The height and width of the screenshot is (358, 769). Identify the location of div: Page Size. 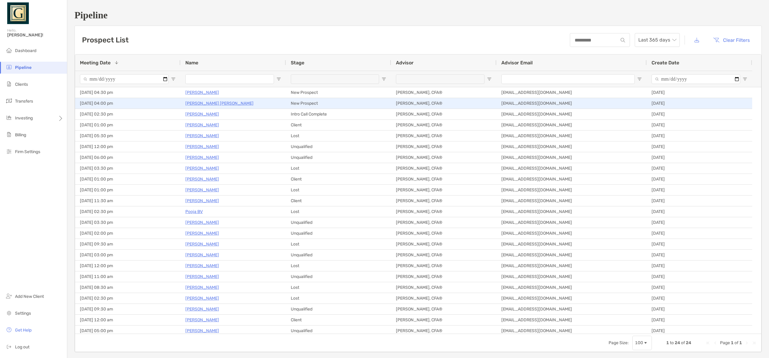
(642, 343).